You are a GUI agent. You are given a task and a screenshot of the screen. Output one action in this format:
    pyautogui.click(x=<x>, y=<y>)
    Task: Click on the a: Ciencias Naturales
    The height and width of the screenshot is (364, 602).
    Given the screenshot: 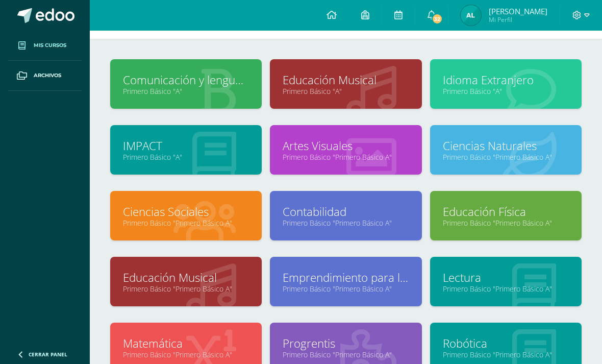 What is the action you would take?
    pyautogui.click(x=506, y=145)
    